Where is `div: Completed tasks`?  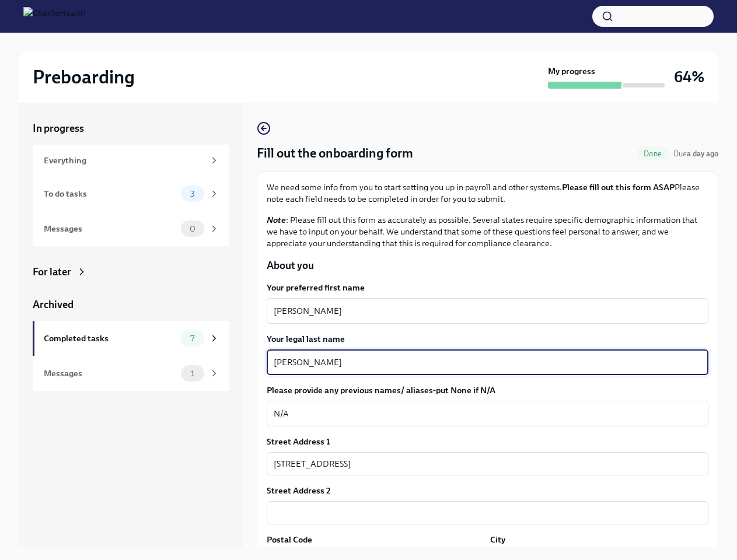
div: Completed tasks is located at coordinates (110, 338).